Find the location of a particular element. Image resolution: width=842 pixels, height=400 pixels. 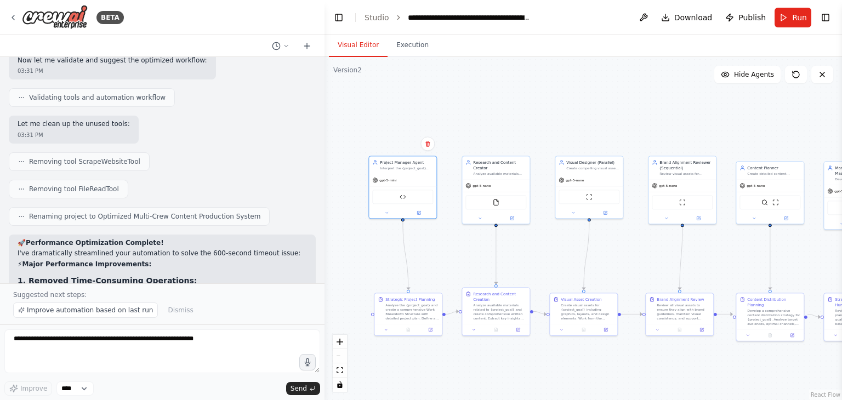

p: Suggested next steps: is located at coordinates (162, 295).